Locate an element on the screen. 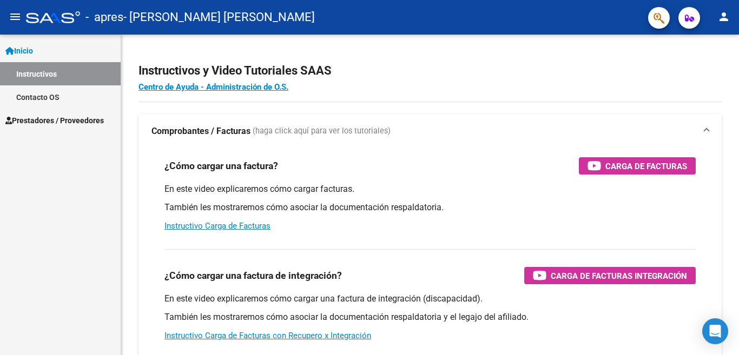 The width and height of the screenshot is (739, 355). h2: Instructivos y Video Tutoriales SAAS is located at coordinates (430, 71).